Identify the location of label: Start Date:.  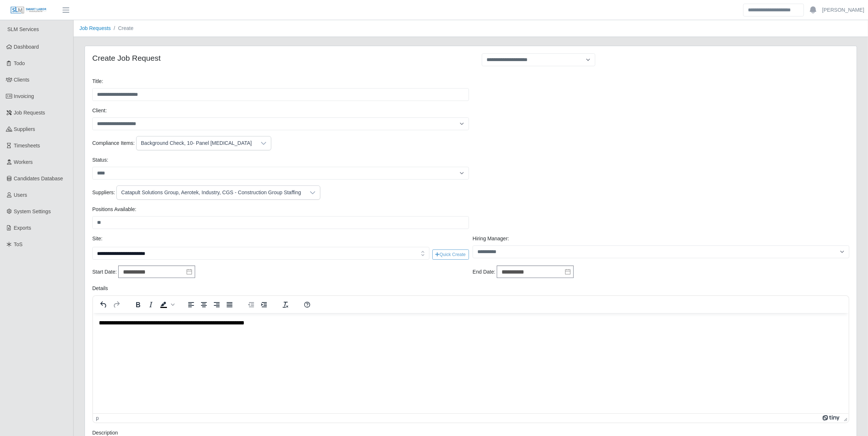
(104, 272).